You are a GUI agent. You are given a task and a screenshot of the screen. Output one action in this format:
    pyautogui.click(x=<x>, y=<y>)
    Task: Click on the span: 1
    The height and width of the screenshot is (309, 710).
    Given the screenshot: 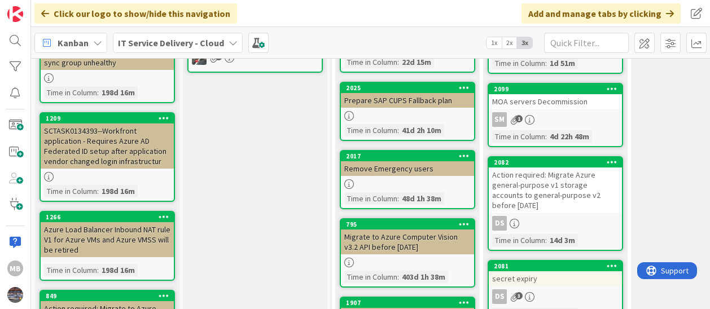 What is the action you would take?
    pyautogui.click(x=519, y=119)
    